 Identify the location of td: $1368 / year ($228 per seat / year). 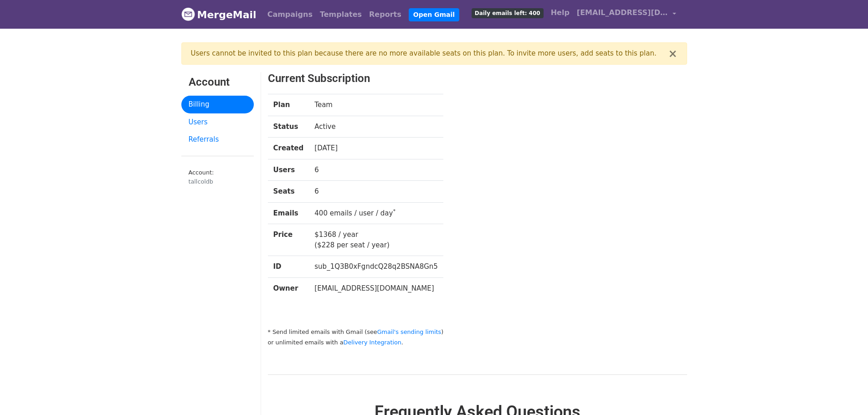
(375, 240).